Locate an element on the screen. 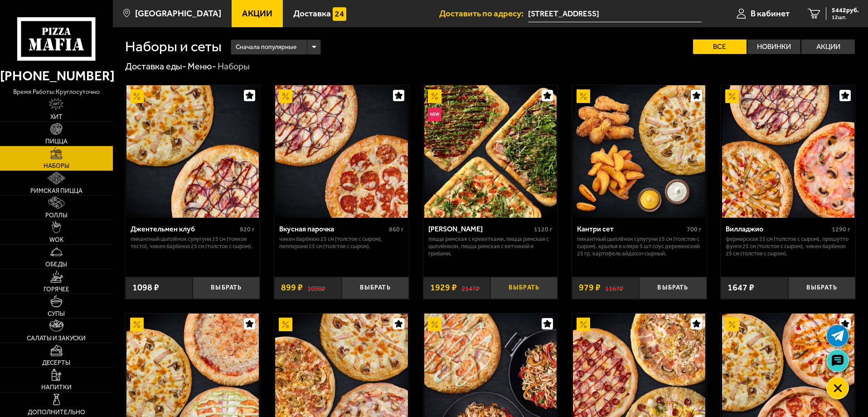  a: АкционныйВкусная парочка is located at coordinates (342, 151).